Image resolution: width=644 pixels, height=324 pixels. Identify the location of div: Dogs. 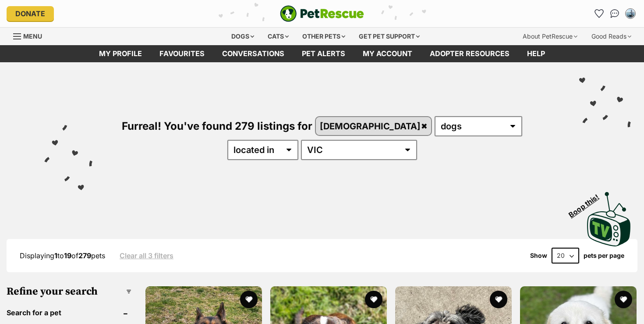
(243, 37).